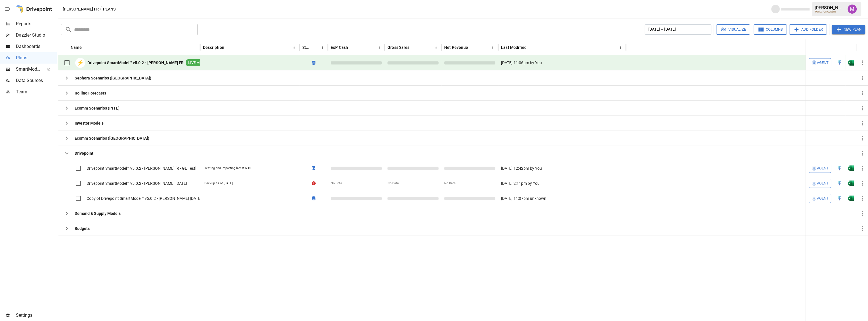 This screenshot has height=321, width=868. What do you see at coordinates (808, 30) in the screenshot?
I see `button: Add Folder` at bounding box center [808, 30].